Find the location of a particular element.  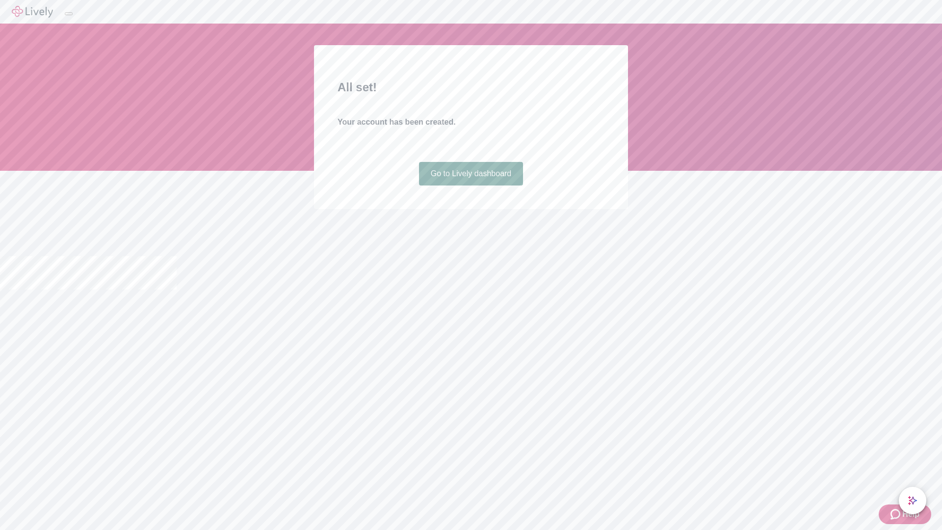

a: Go to Lively dashboard is located at coordinates (471, 174).